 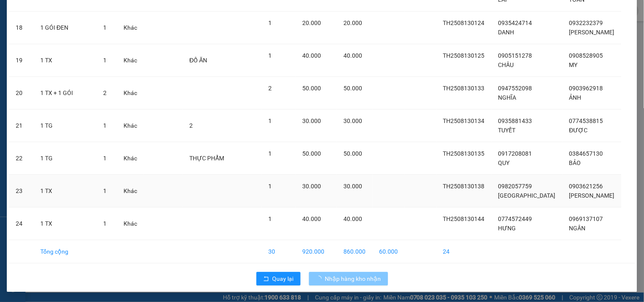 What do you see at coordinates (21, 191) in the screenshot?
I see `td: 23` at bounding box center [21, 191].